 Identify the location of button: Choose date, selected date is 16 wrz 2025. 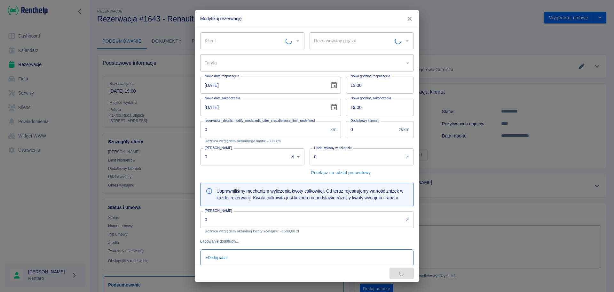
(334, 85).